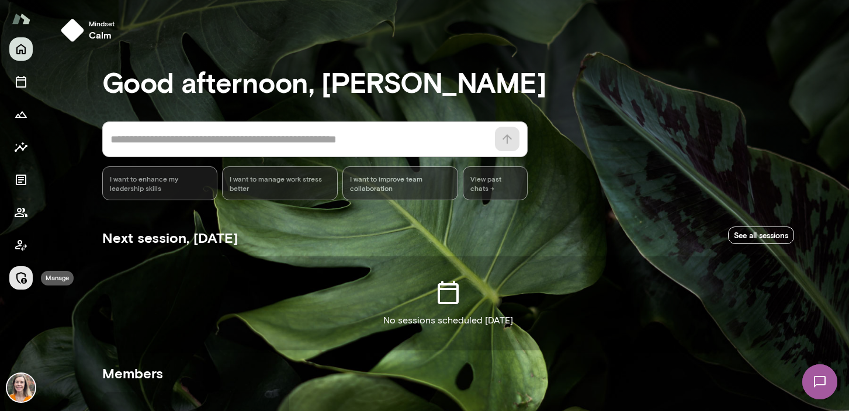  I want to click on span: Mindset, so click(102, 23).